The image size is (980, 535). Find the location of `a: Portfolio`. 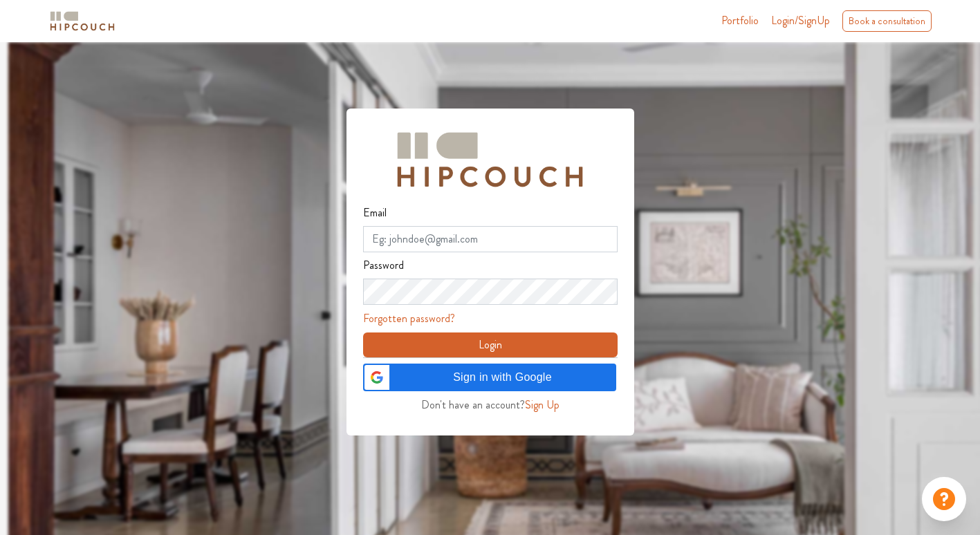

a: Portfolio is located at coordinates (740, 21).